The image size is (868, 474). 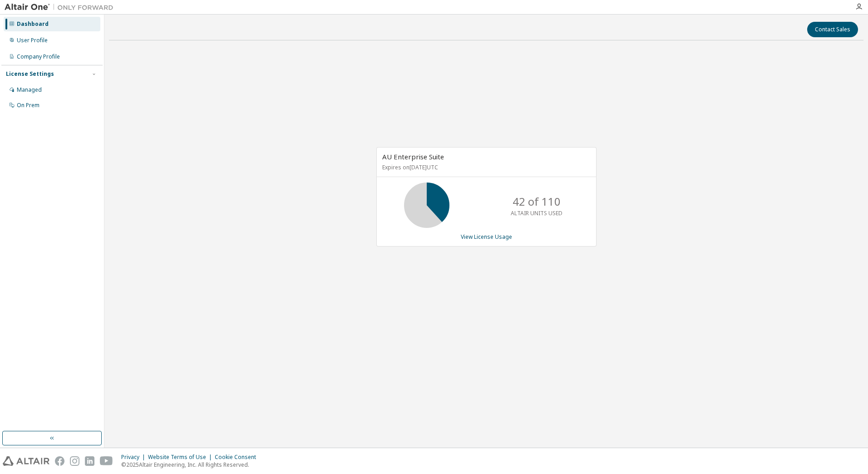 I want to click on span: AU Enterprise Suite, so click(x=413, y=157).